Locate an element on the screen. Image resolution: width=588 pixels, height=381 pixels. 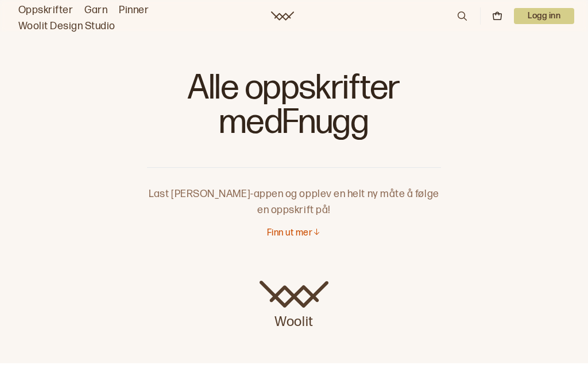
a: Woolit Design Studio is located at coordinates (66, 26).